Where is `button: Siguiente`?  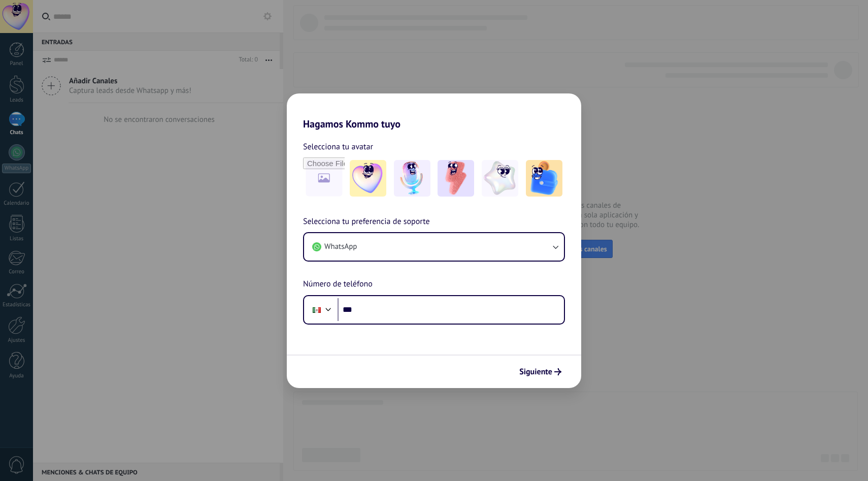
button: Siguiente is located at coordinates (540, 372).